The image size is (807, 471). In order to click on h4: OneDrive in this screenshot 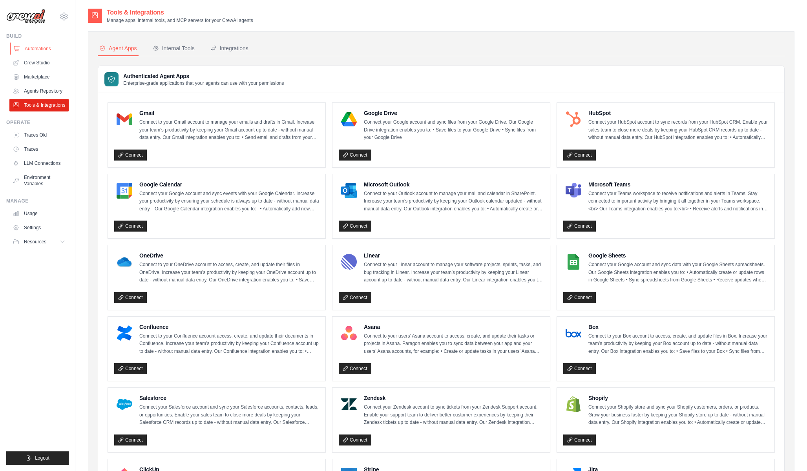, I will do `click(229, 255)`.